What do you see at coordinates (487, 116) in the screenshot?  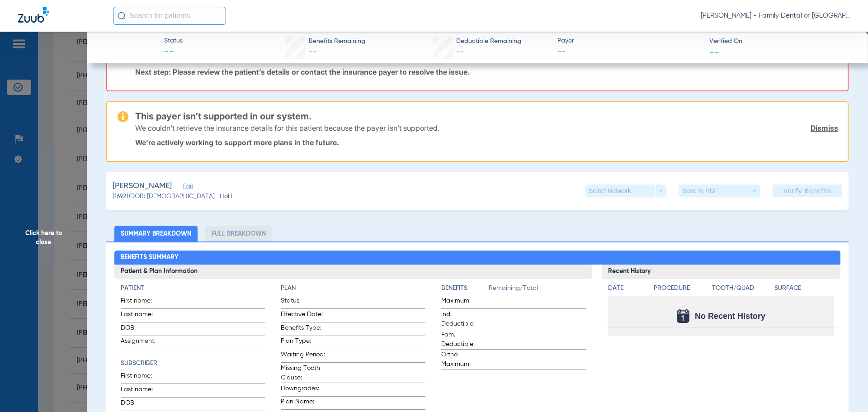 I see `h3: This payer isn’t supported in our system.` at bounding box center [487, 116].